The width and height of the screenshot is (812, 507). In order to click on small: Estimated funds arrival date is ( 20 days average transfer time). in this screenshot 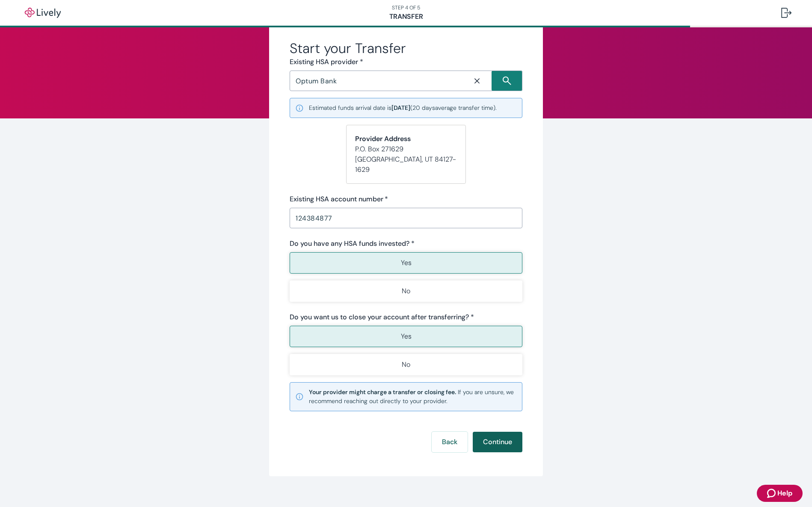, I will do `click(402, 108)`.